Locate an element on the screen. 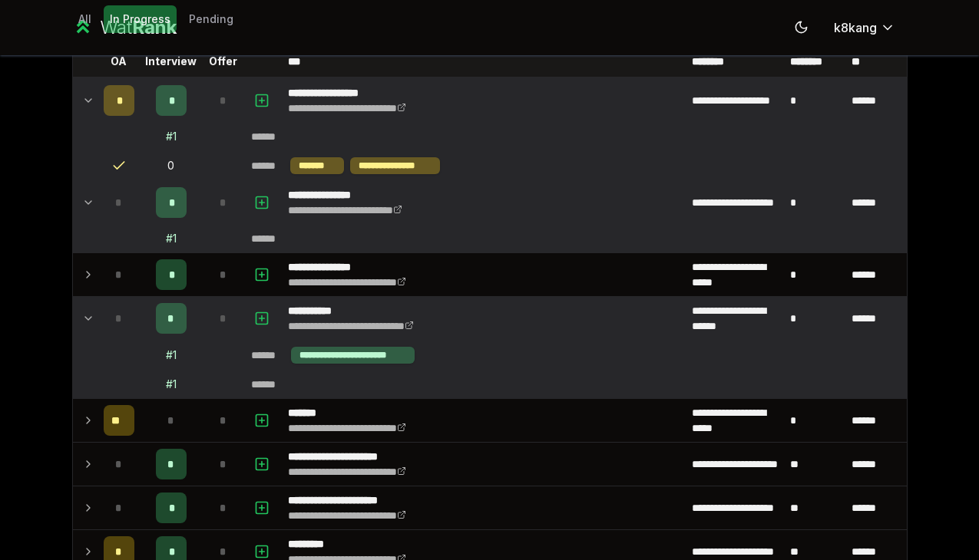 Image resolution: width=979 pixels, height=560 pixels. p: Offer is located at coordinates (223, 62).